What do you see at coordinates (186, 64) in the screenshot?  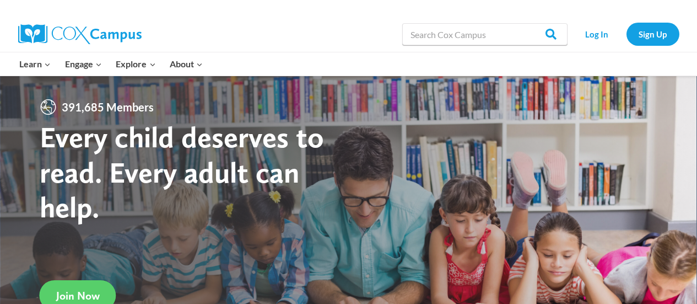 I see `span: About` at bounding box center [186, 64].